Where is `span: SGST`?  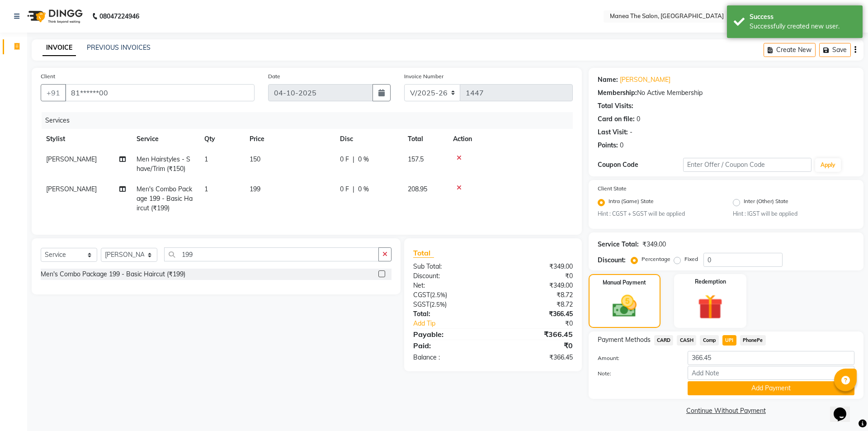 span: SGST is located at coordinates (421, 305).